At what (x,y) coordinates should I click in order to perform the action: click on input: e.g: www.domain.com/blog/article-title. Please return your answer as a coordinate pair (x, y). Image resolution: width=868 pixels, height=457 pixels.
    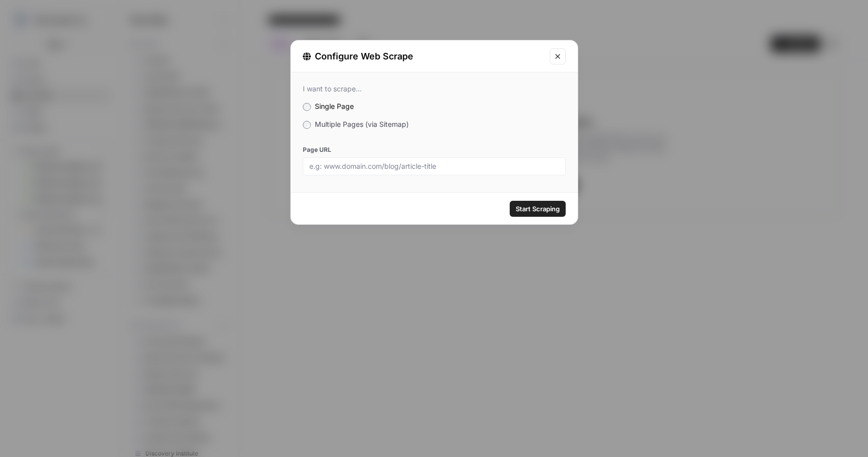
    Looking at the image, I should click on (434, 167).